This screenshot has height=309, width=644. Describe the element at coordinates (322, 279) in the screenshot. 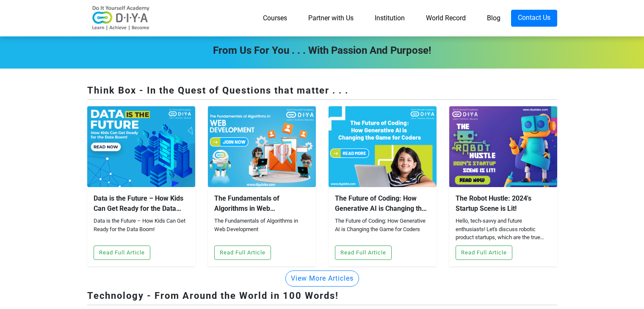

I see `button: View More Articles` at that location.